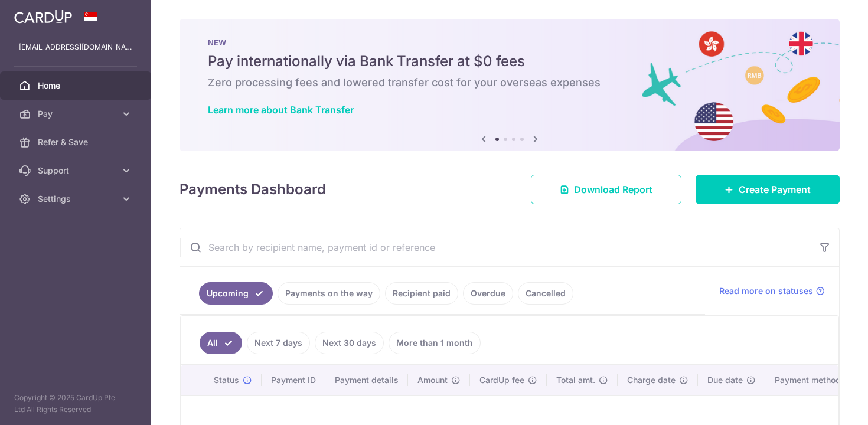 The height and width of the screenshot is (425, 868). What do you see at coordinates (77, 171) in the screenshot?
I see `span: Support` at bounding box center [77, 171].